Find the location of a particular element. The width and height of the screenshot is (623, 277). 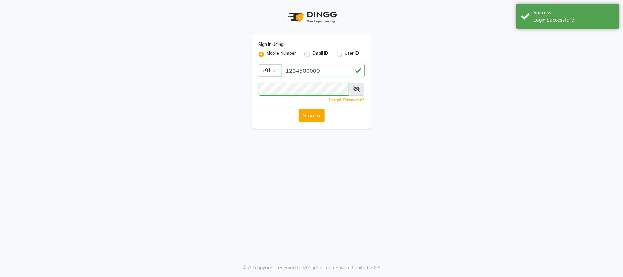

div: Login Successfully. is located at coordinates (573, 20).